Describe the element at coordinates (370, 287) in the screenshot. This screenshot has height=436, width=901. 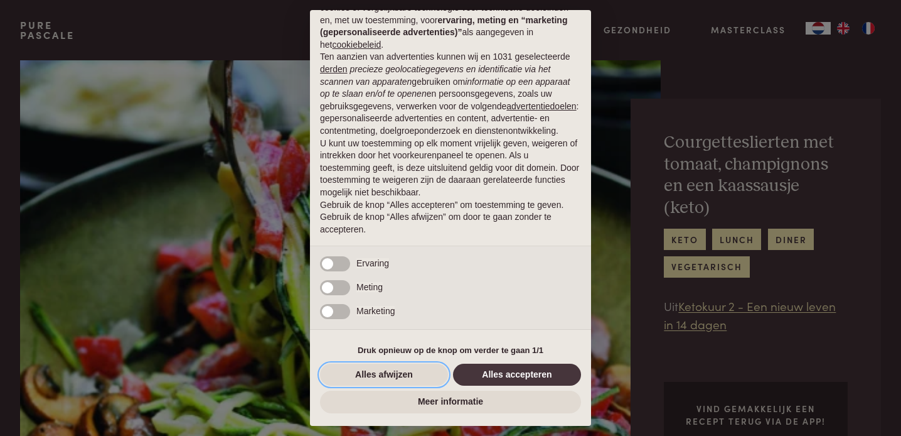
I see `span: Meting` at that location.